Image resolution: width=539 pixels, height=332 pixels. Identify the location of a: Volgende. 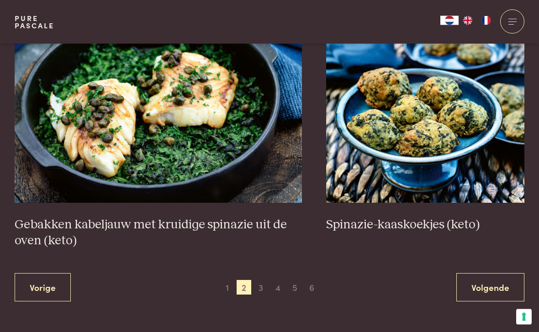
(490, 288).